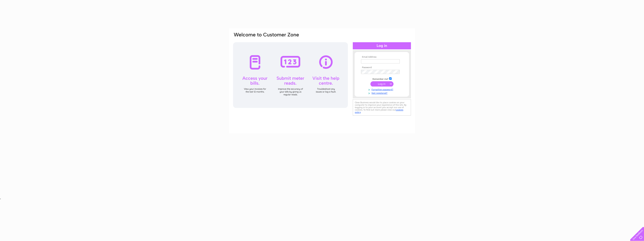 Image resolution: width=644 pixels, height=241 pixels. I want to click on a: Not registered?, so click(382, 92).